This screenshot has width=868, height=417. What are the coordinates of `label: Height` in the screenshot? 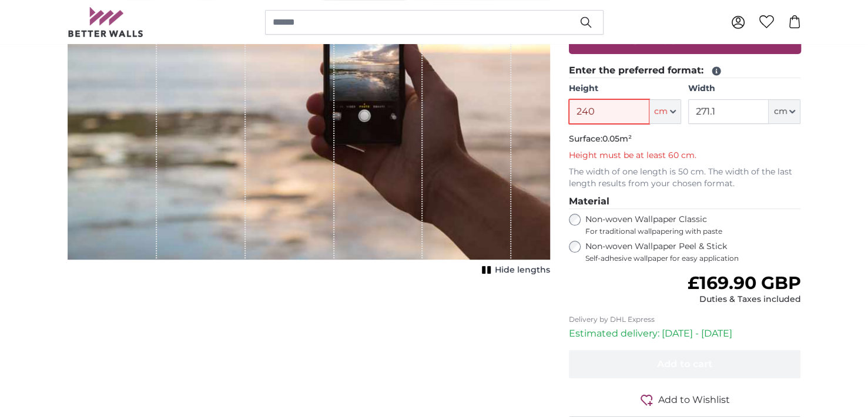 It's located at (625, 89).